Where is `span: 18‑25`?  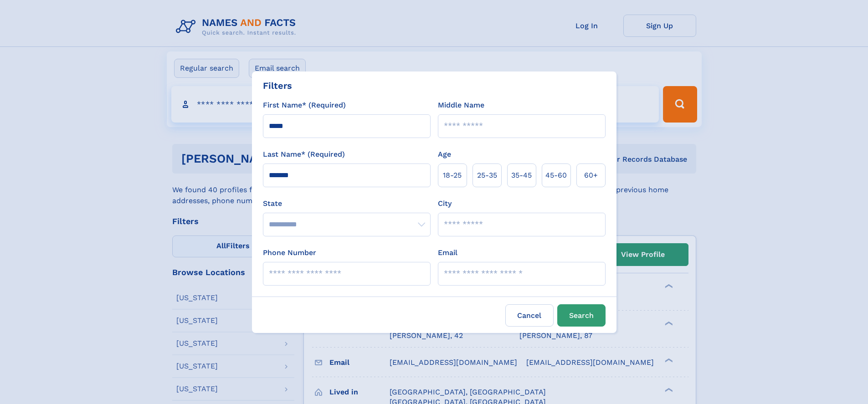 span: 18‑25 is located at coordinates (452, 175).